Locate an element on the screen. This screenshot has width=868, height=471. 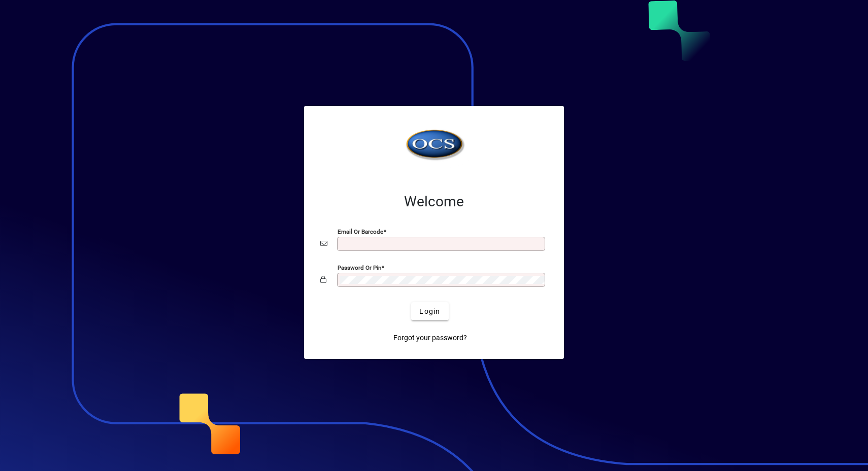
span: Login is located at coordinates (429, 312).